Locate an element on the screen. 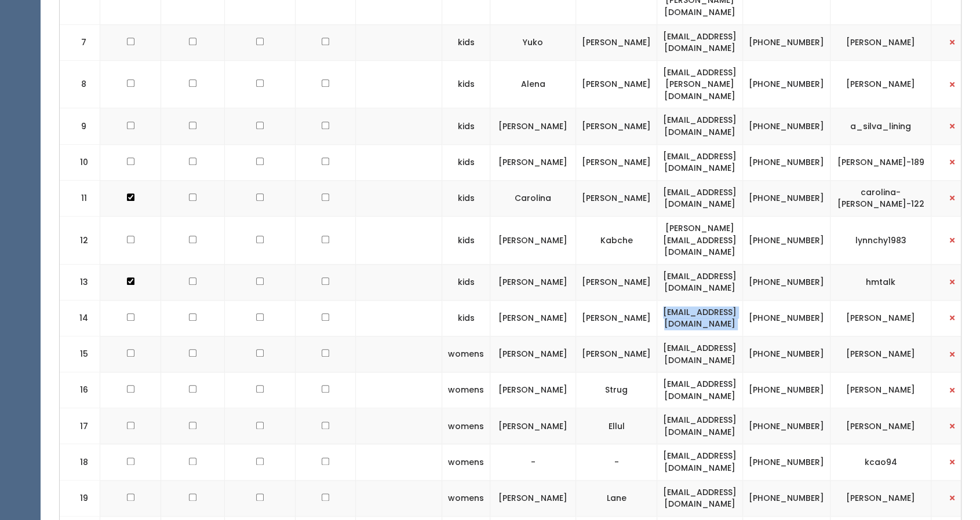 Image resolution: width=980 pixels, height=520 pixels. td: 7 is located at coordinates (80, 42).